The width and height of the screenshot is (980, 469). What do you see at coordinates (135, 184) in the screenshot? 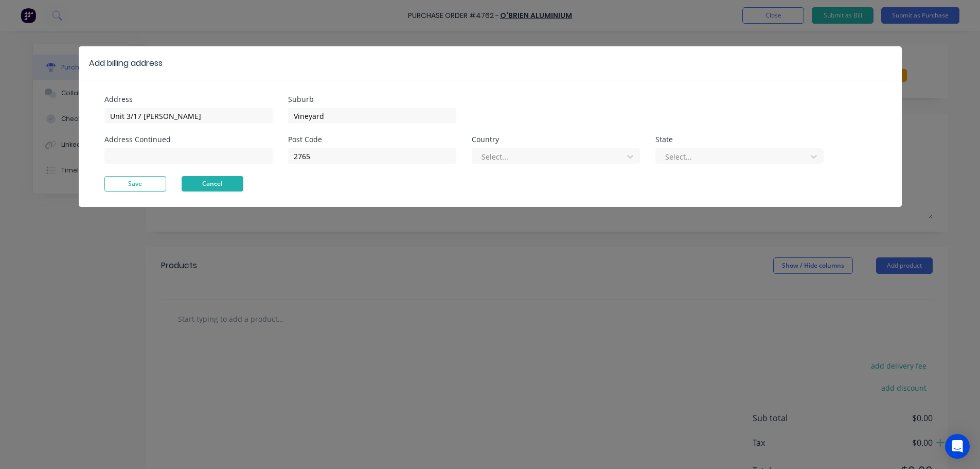
I see `button: Save` at bounding box center [135, 184].